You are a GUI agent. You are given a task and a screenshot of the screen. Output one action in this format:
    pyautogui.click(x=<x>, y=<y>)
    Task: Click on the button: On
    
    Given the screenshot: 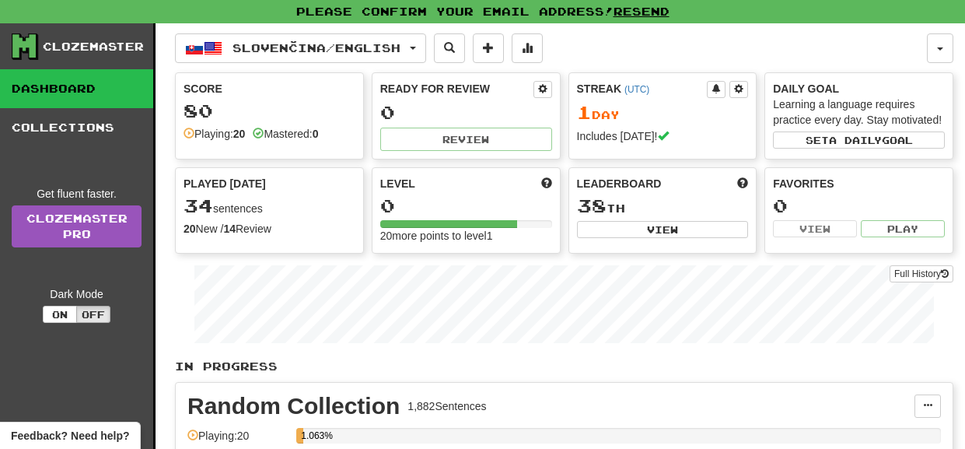 What is the action you would take?
    pyautogui.click(x=60, y=314)
    